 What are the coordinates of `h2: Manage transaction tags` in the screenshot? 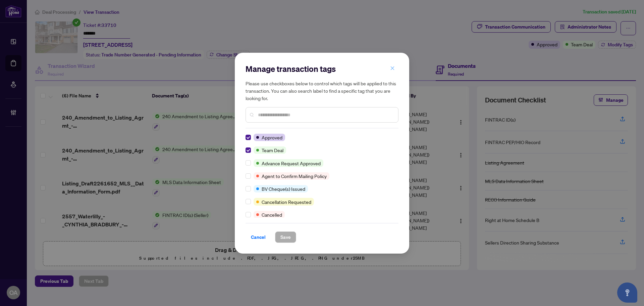 It's located at (322, 69).